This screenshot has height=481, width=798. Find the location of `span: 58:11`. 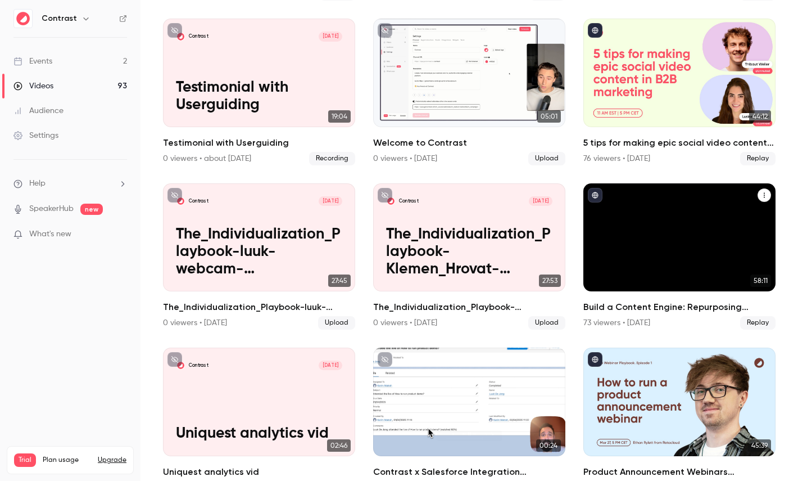

span: 58:11 is located at coordinates (760, 280).